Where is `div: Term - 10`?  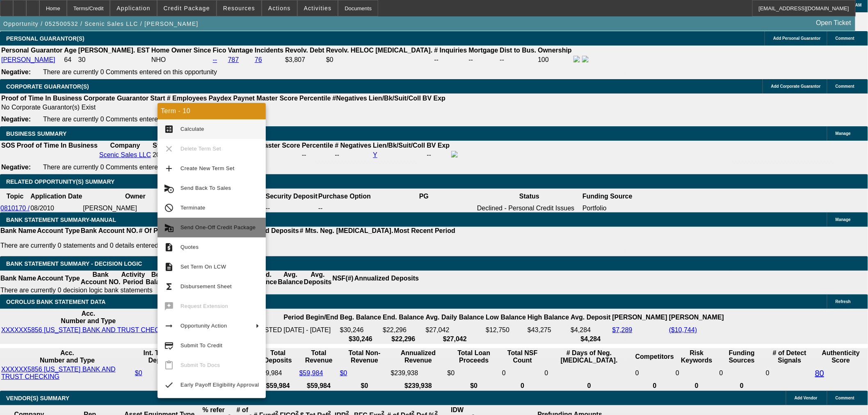
div: Term - 10 is located at coordinates (211, 111).